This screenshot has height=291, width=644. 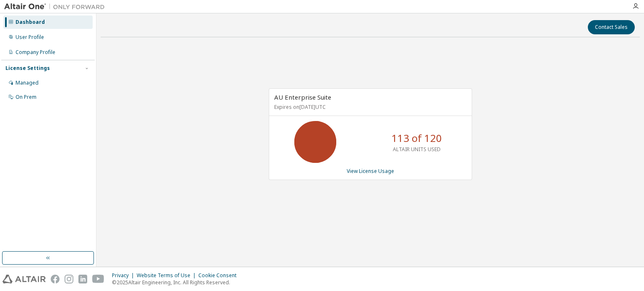 What do you see at coordinates (612, 27) in the screenshot?
I see `button: Contact Sales` at bounding box center [612, 27].